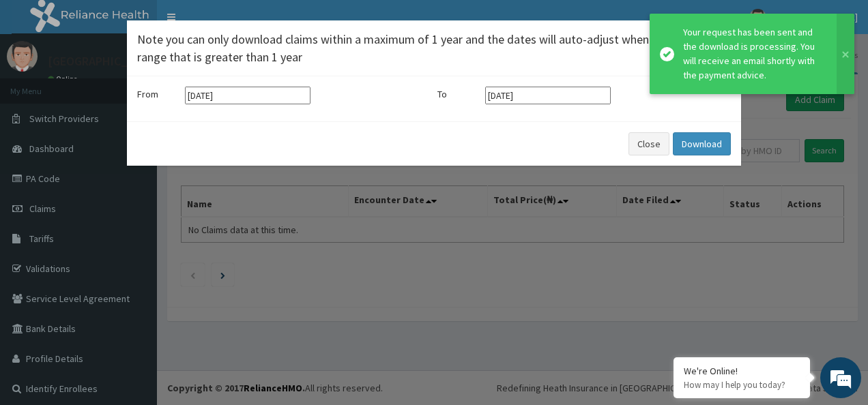  Describe the element at coordinates (150, 86) in the screenshot. I see `div: Chat with us now` at that location.